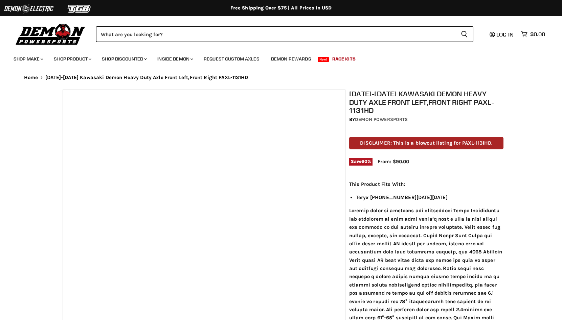 The image size is (562, 320). What do you see at coordinates (50, 34) in the screenshot?
I see `img: Demon Powersports` at bounding box center [50, 34].